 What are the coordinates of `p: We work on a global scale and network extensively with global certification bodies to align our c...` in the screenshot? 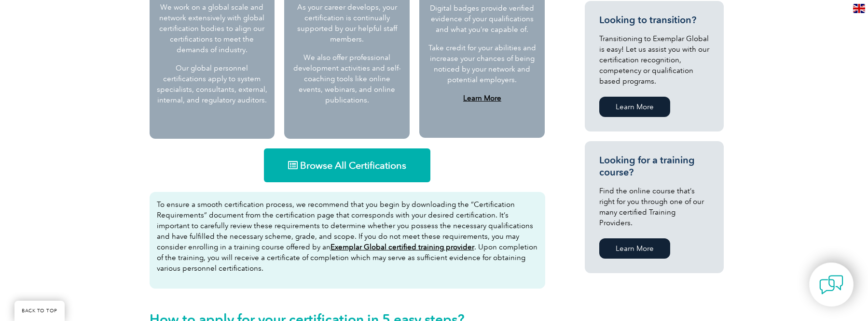 It's located at (212, 28).